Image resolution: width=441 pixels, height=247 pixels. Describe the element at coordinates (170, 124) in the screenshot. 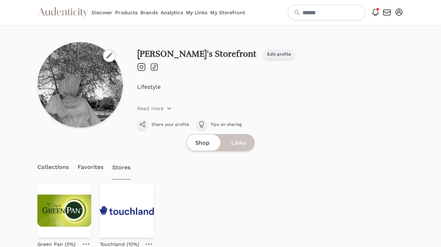

I see `span: Share your profile` at that location.